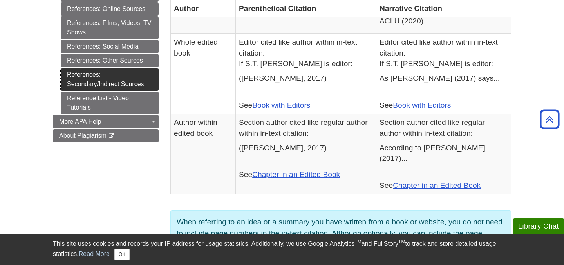  What do you see at coordinates (106, 122) in the screenshot?
I see `a: More APA Help` at bounding box center [106, 122].